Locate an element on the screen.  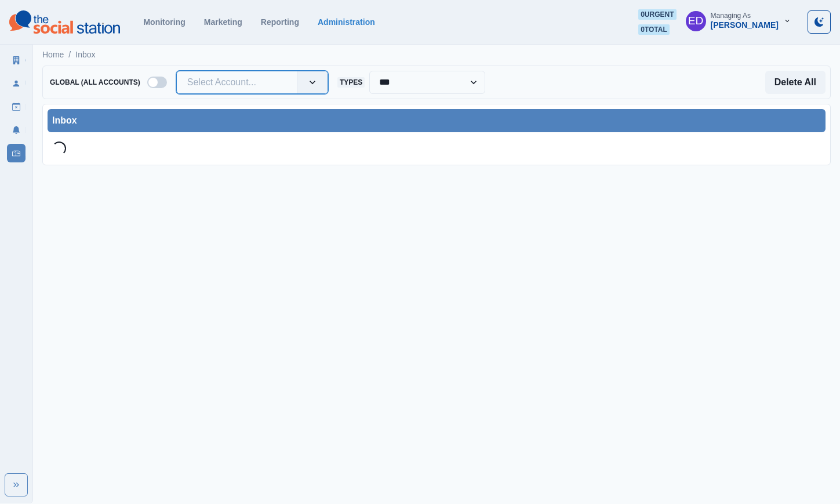
button: Toggle Mode is located at coordinates (819, 22).